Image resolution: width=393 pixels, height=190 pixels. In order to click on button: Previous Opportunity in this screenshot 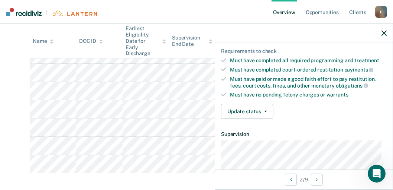, I will do `click(291, 179)`.